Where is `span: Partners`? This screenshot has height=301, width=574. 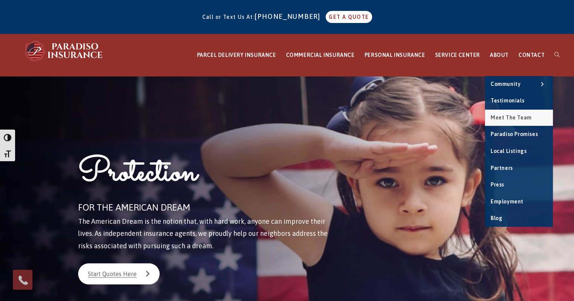
span: Partners is located at coordinates (501, 168).